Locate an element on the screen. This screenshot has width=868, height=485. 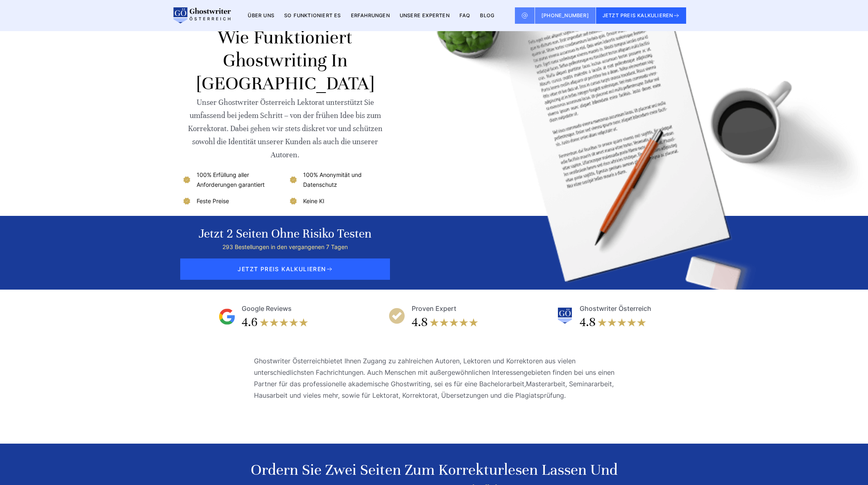
span: JETZT PREIS KALKULIEREN is located at coordinates (285, 269).